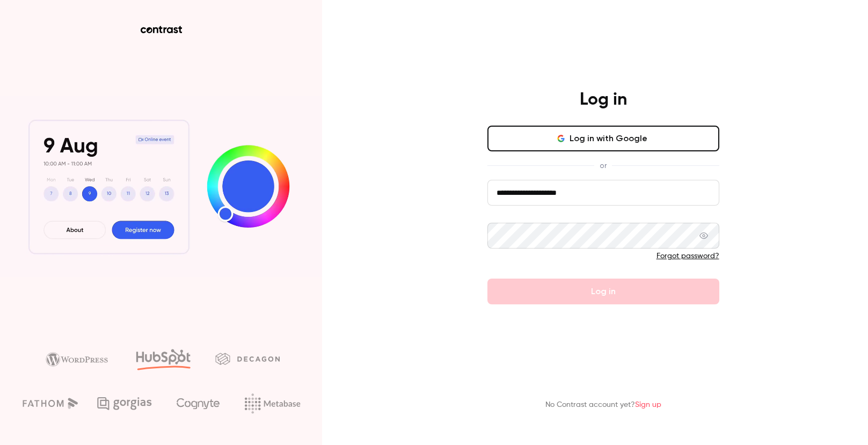  What do you see at coordinates (247, 358) in the screenshot?
I see `img: decagon` at bounding box center [247, 358].